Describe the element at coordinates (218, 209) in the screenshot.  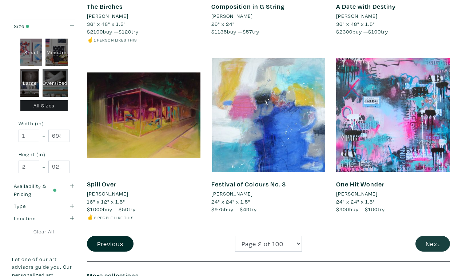
I see `span: $975` at that location.